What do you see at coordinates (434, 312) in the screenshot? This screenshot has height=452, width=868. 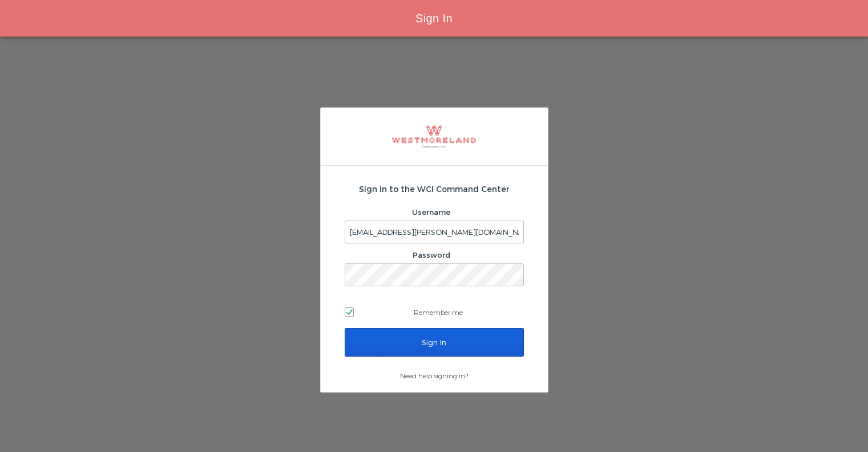 I see `label: Remember me` at bounding box center [434, 312].